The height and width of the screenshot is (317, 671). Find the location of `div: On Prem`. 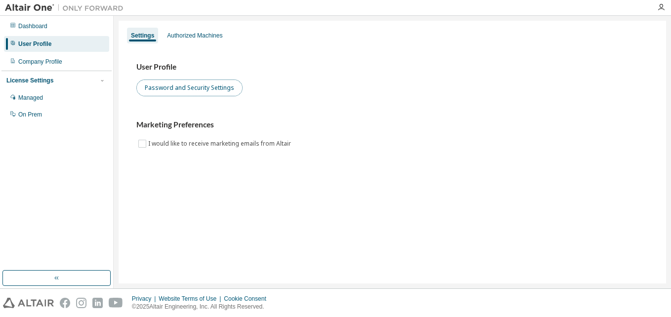

div: On Prem is located at coordinates (30, 115).